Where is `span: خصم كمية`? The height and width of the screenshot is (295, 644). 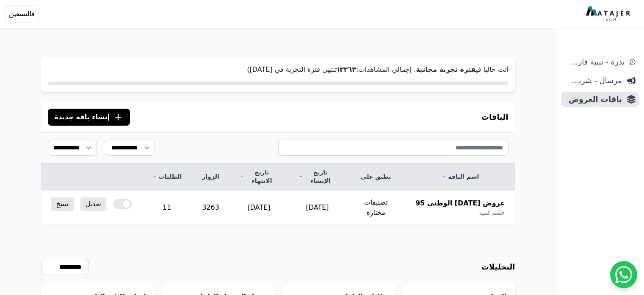 span: خصم كمية is located at coordinates (491, 213).